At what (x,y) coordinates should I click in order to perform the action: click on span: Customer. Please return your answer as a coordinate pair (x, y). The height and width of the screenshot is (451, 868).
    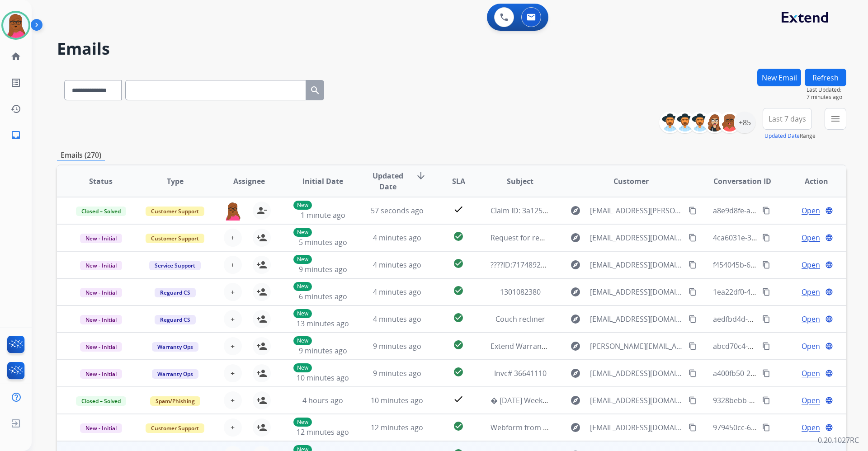
    Looking at the image, I should click on (631, 182).